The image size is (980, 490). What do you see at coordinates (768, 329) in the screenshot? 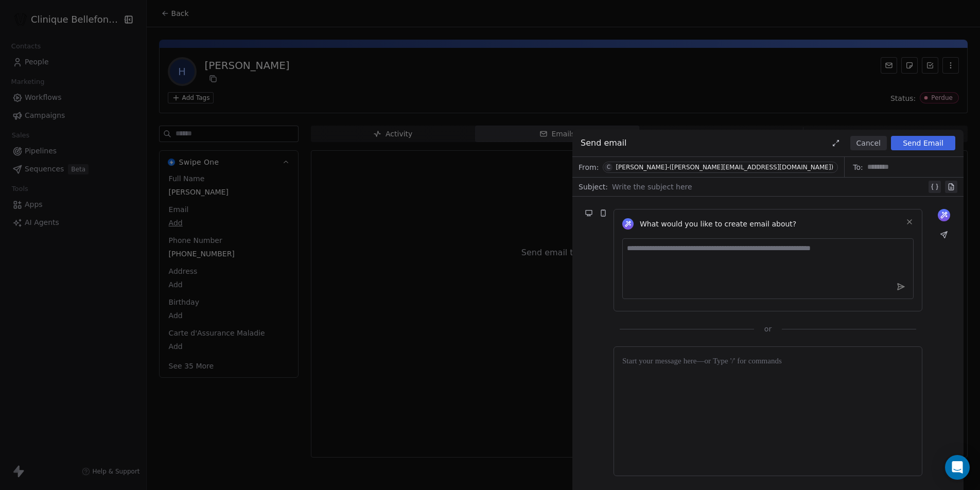
I see `span: or` at bounding box center [768, 329].